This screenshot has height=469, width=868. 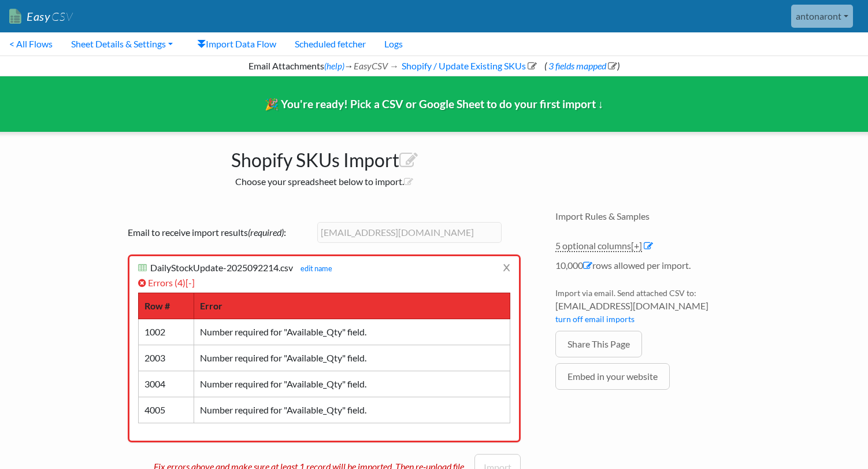 I want to click on th: Error, so click(x=351, y=305).